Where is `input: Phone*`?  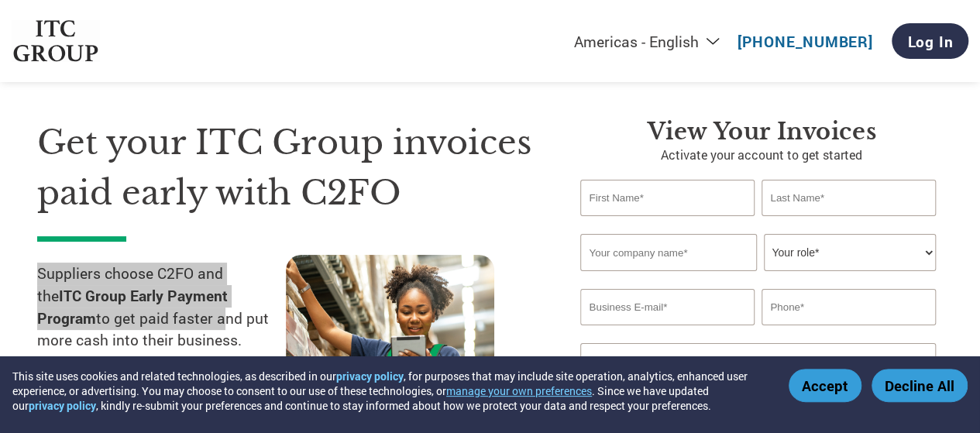 input: Phone* is located at coordinates (848, 307).